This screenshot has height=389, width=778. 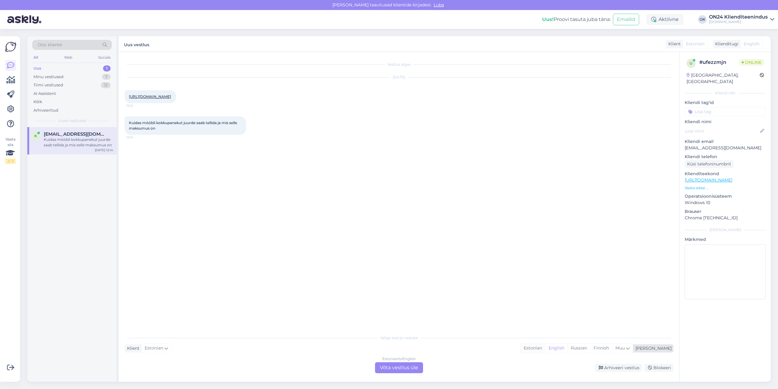 I want to click on span: 12:14, so click(x=138, y=137).